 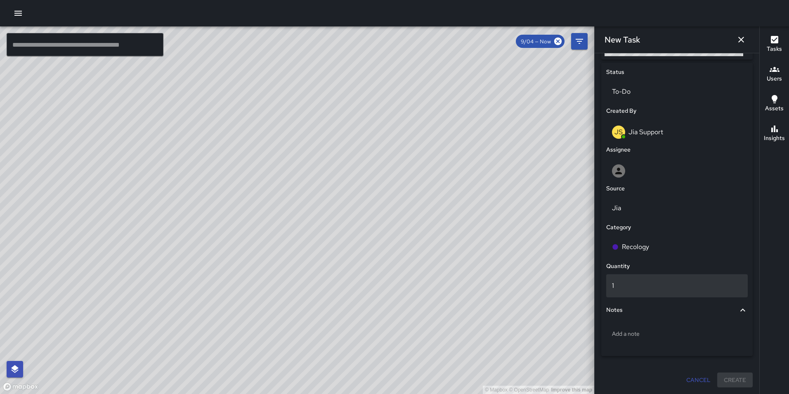 I want to click on h6: Created By, so click(x=621, y=111).